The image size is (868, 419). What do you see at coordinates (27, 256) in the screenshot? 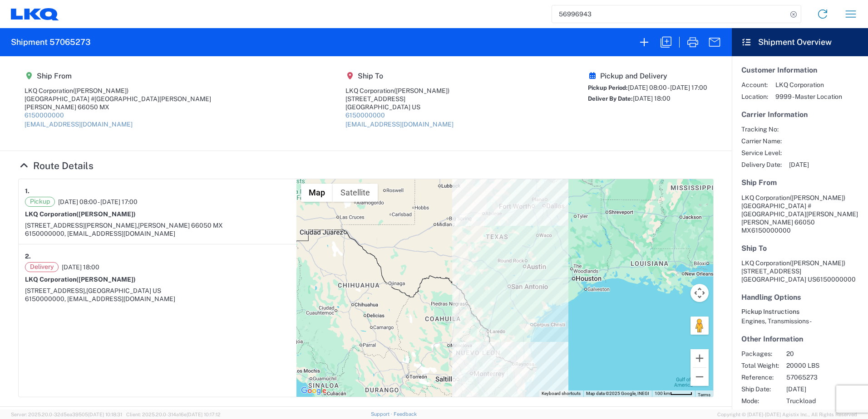
I see `strong: 2.` at bounding box center [27, 256].